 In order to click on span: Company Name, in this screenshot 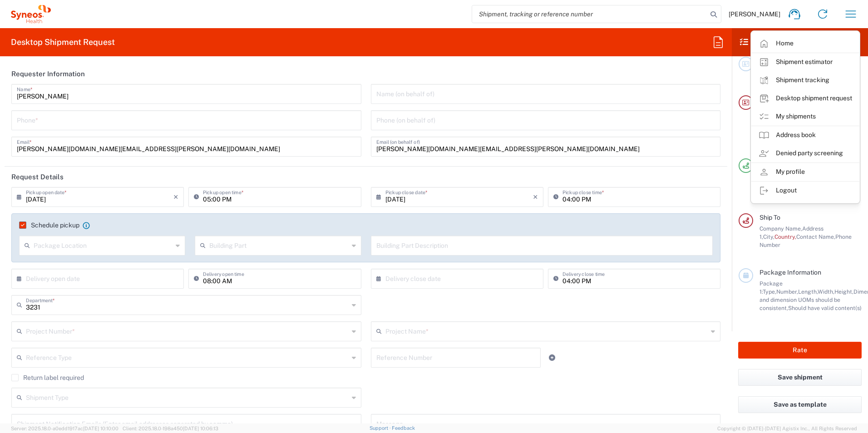, I will do `click(781, 228)`.